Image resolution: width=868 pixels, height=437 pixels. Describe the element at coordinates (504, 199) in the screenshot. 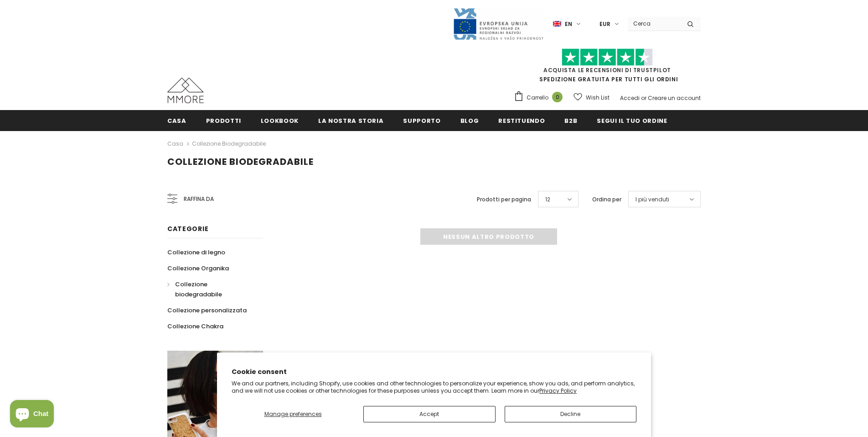

I see `label: Prodotti per pagina` at that location.